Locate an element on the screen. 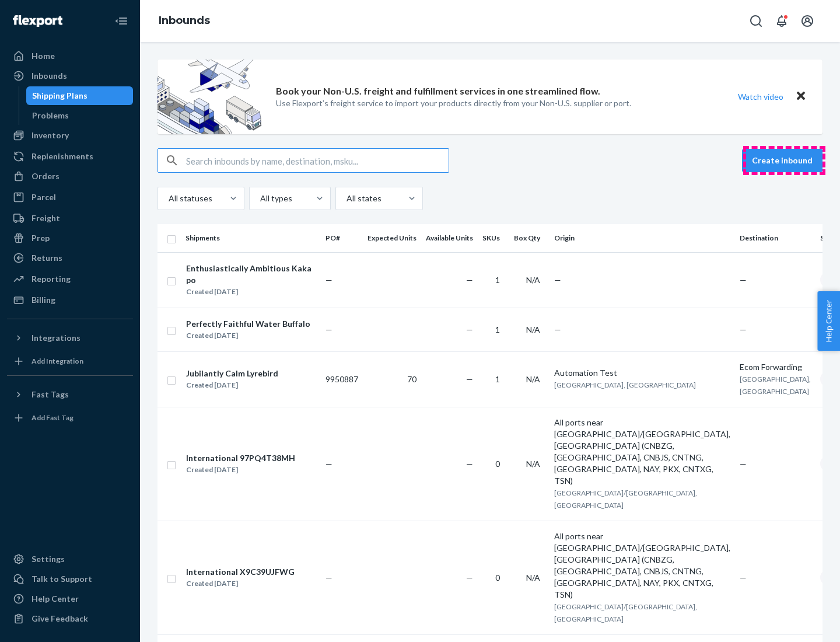 The height and width of the screenshot is (642, 840). div: Freight is located at coordinates (46, 218).